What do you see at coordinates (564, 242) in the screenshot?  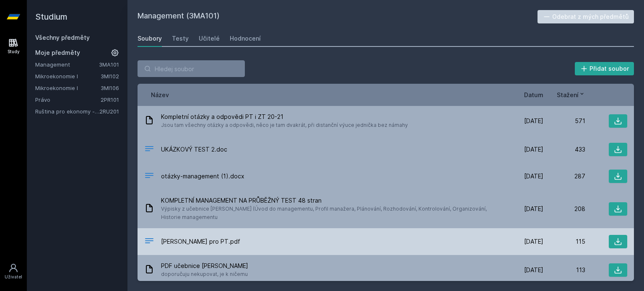 I see `div: 115` at bounding box center [564, 242].